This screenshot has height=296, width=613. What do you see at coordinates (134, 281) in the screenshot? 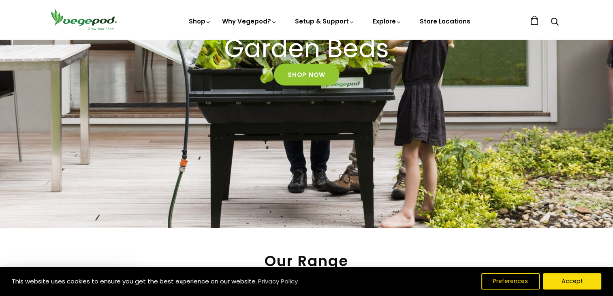
I see `span: This website uses cookies to ensure you get the best experience on our website.` at bounding box center [134, 281].